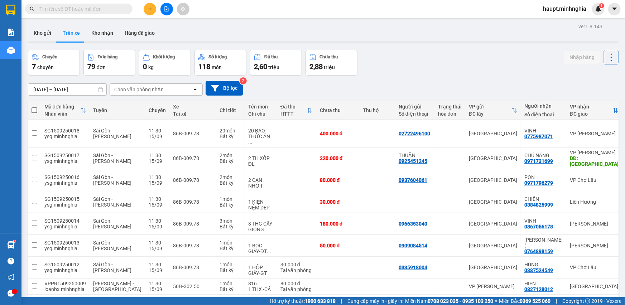  What do you see at coordinates (594, 202) in the screenshot?
I see `div: Liên Hương` at bounding box center [594, 202].